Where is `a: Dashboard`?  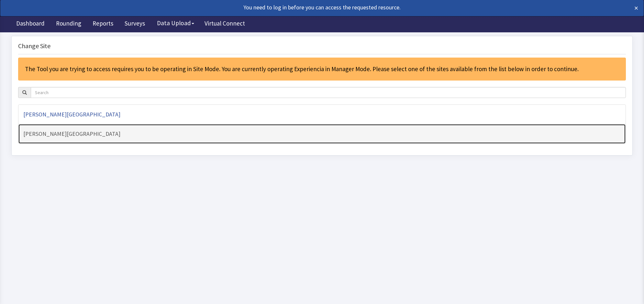
a: Dashboard is located at coordinates (30, 24).